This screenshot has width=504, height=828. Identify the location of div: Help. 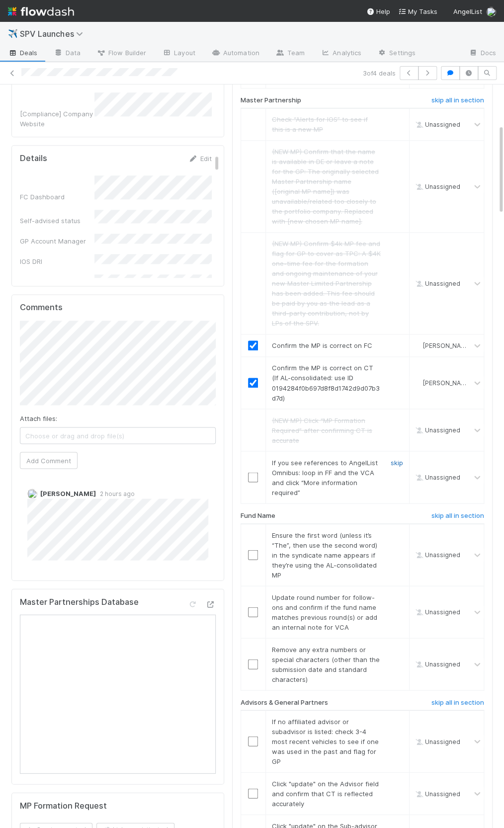
(378, 11).